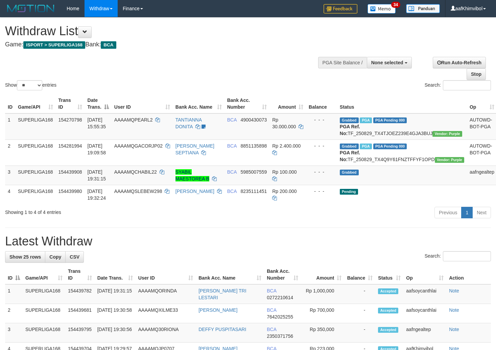 This screenshot has width=496, height=350. I want to click on span: Accepted, so click(388, 291).